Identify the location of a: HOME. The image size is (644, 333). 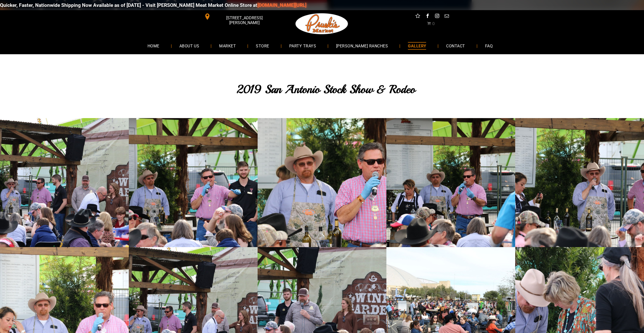
(153, 46).